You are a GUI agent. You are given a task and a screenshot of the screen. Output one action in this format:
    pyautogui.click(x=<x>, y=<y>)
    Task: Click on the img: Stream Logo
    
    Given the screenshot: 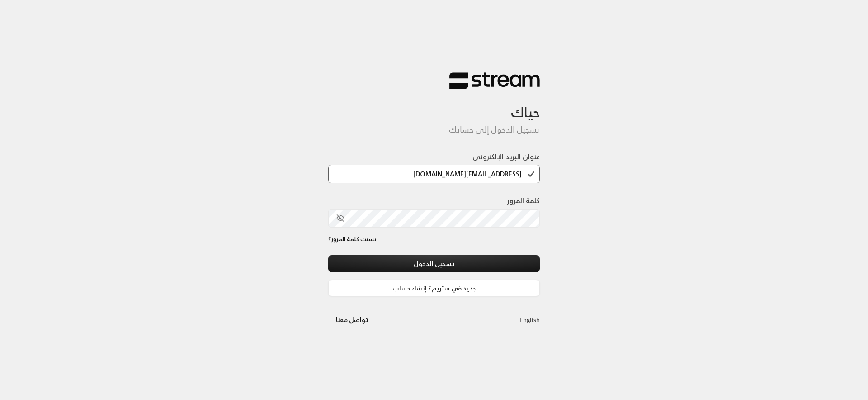 What is the action you would take?
    pyautogui.click(x=495, y=81)
    